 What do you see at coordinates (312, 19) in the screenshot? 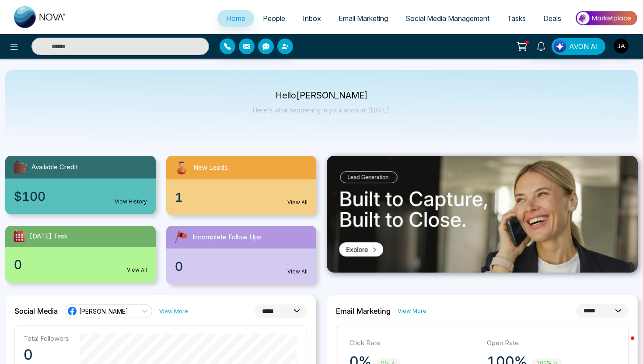
I see `span: Inbox` at bounding box center [312, 19].